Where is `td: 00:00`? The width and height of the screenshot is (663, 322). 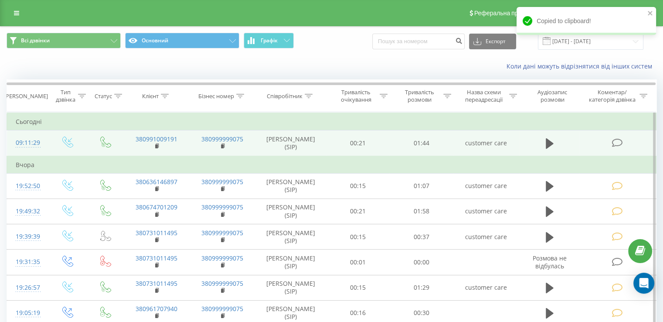 td: 00:00 is located at coordinates (421, 262).